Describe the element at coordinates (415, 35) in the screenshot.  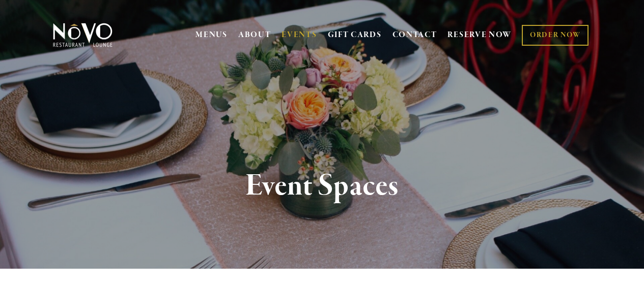
I see `a: CONTACT` at that location.